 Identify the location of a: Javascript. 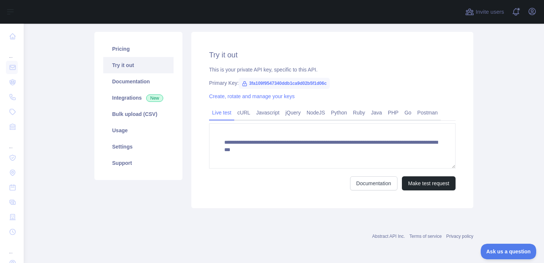
(267, 112).